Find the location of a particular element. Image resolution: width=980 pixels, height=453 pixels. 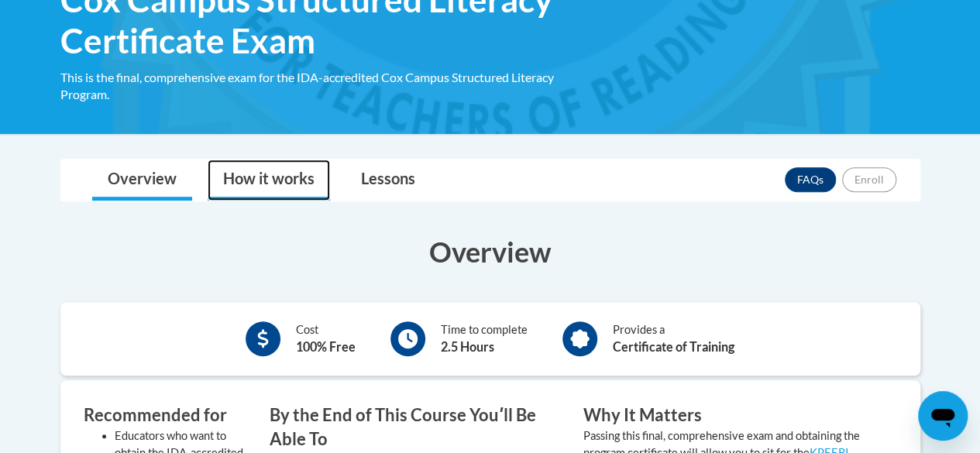

a: FAQs is located at coordinates (810, 180).